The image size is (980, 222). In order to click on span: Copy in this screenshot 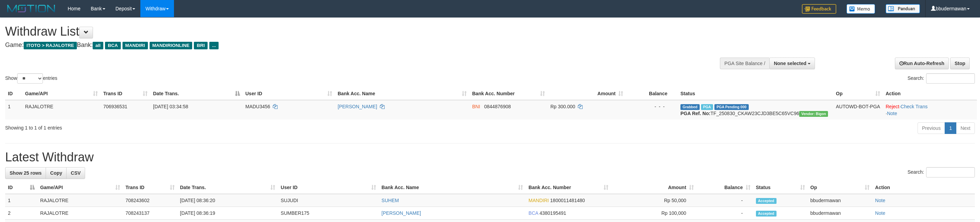, I will do `click(56, 173)`.